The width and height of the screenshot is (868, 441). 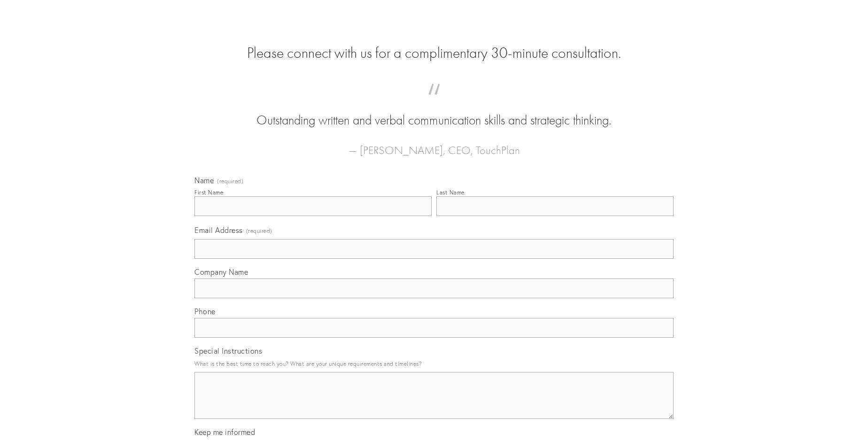 I want to click on span: Keep me informed, so click(x=225, y=432).